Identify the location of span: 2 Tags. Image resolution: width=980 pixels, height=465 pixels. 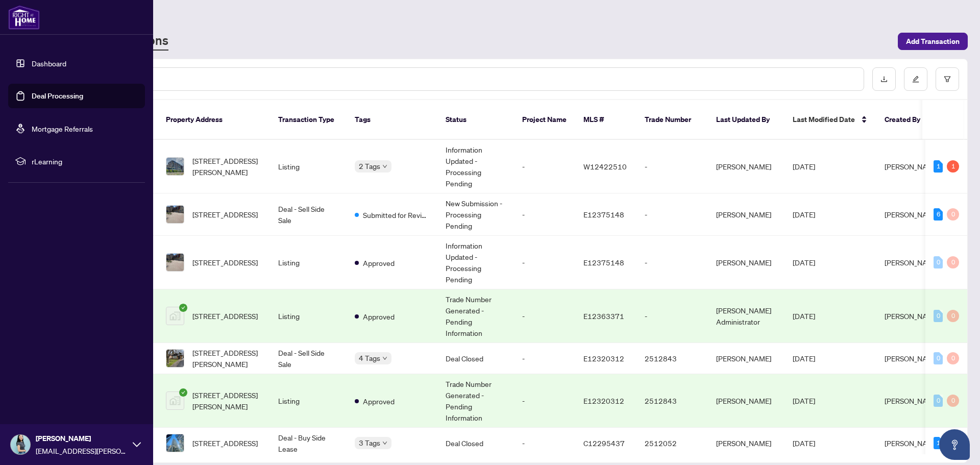
(369, 165).